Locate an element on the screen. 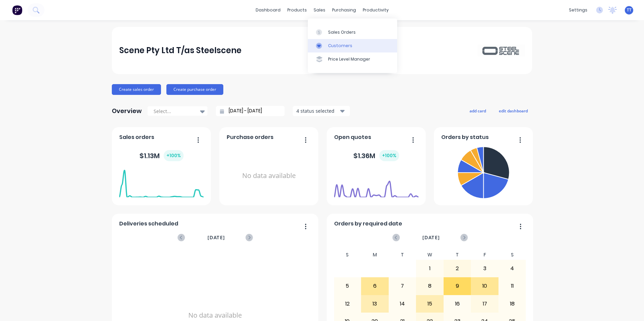  div: 4 is located at coordinates (512, 269).